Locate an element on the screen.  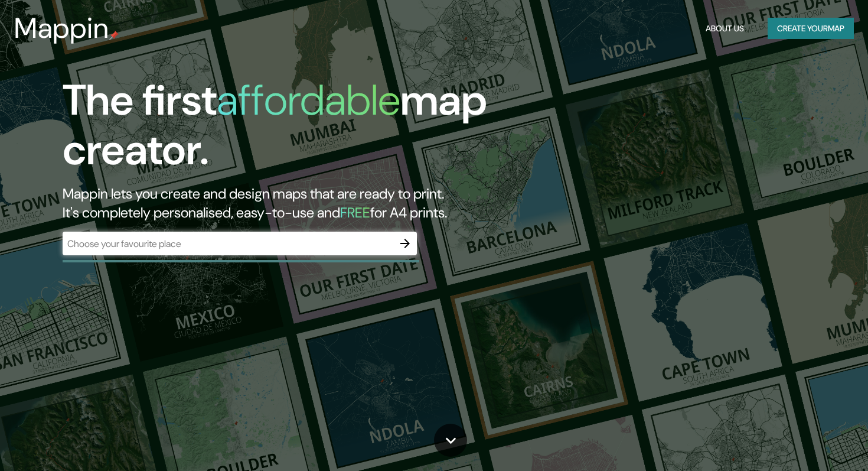
button: Create yourmap is located at coordinates (811, 28).